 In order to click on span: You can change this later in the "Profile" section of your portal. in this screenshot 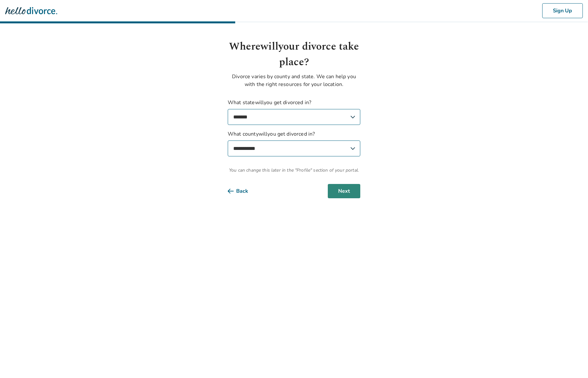, I will do `click(294, 170)`.